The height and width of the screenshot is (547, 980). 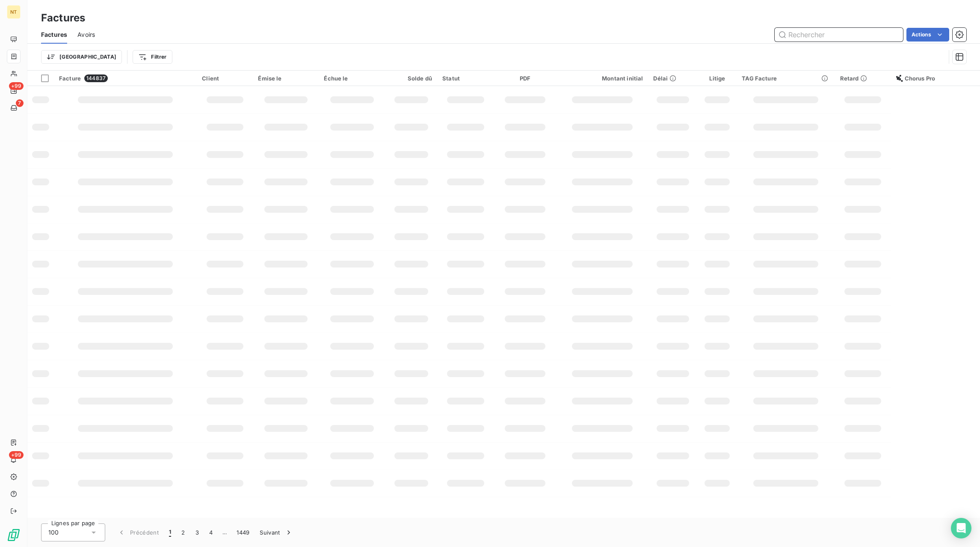 I want to click on img: Logo LeanPay, so click(x=14, y=535).